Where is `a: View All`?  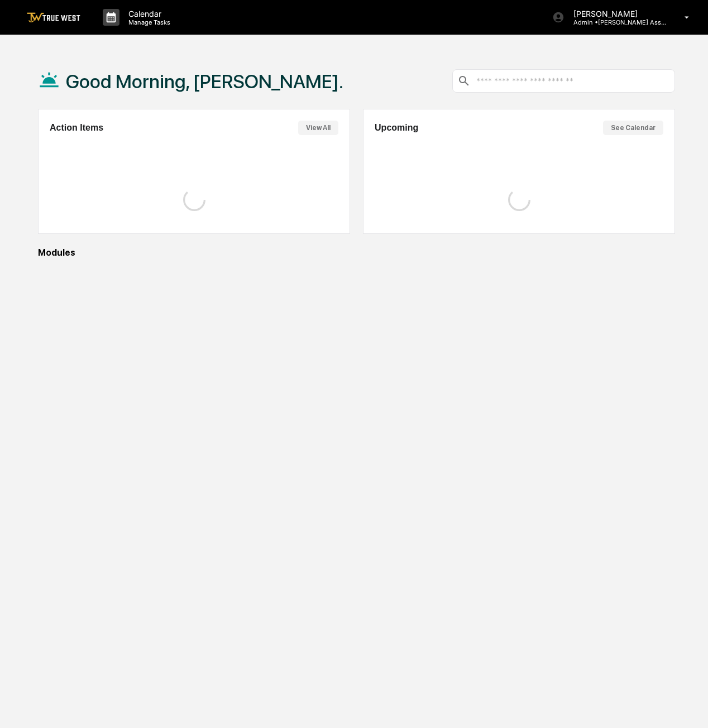
a: View All is located at coordinates (319, 128).